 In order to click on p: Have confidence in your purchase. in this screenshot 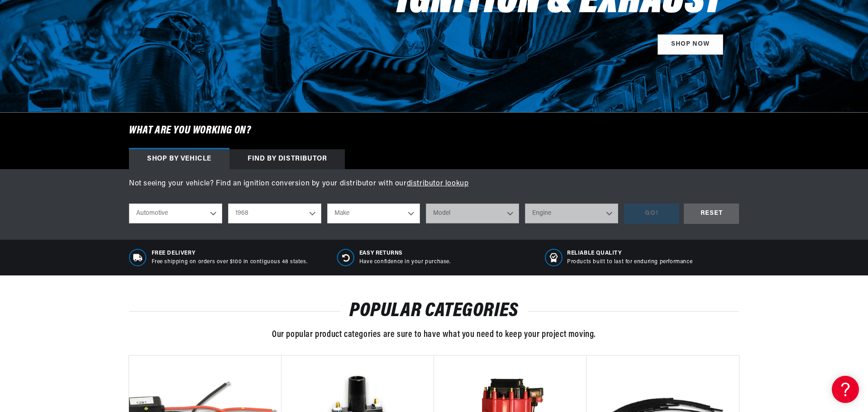, I will do `click(405, 262)`.